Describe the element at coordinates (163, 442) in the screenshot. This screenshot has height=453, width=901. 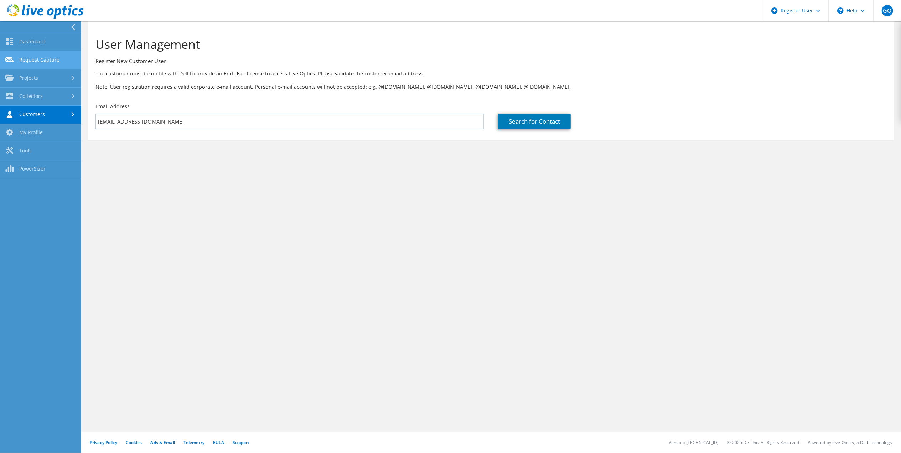
I see `a: Ads & Email` at that location.